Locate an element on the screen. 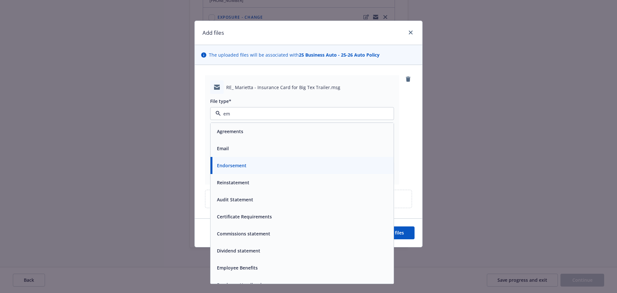  span: Certificate Requirements is located at coordinates (244, 216).